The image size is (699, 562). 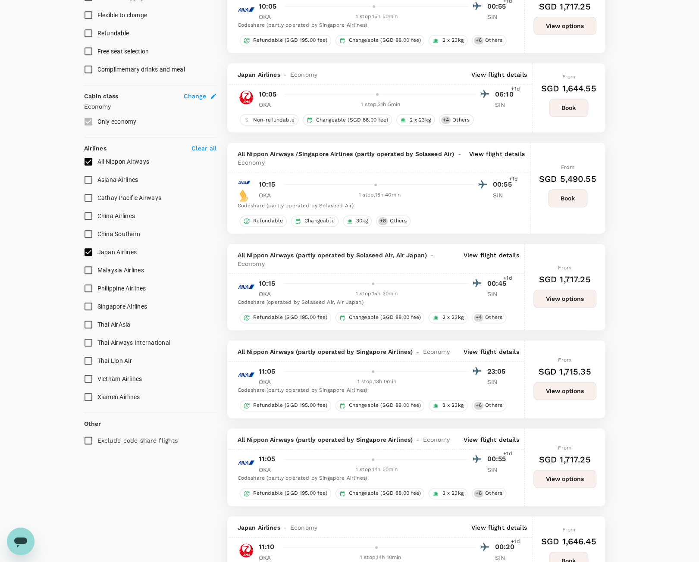 What do you see at coordinates (117, 122) in the screenshot?
I see `span: Only economy` at bounding box center [117, 122].